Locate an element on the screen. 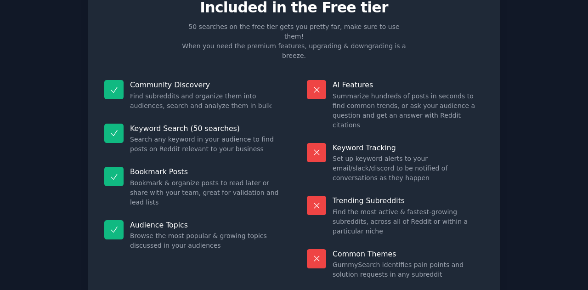 Image resolution: width=588 pixels, height=290 pixels. p: Bookmark Posts is located at coordinates (205, 171).